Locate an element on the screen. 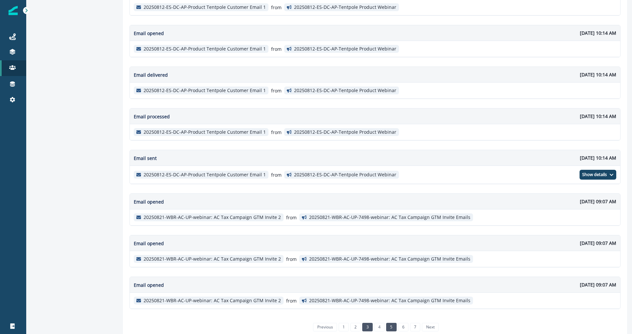 This screenshot has height=334, width=632. ul: Pagination is located at coordinates (375, 327).